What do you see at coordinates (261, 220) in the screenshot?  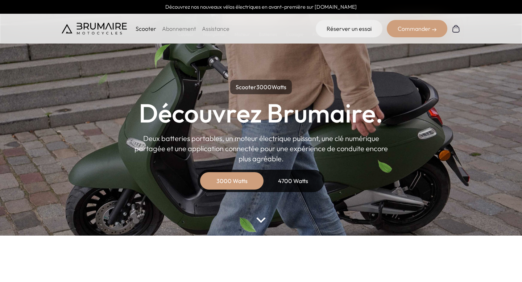 I see `img: arrow-bottom.png` at bounding box center [261, 220].